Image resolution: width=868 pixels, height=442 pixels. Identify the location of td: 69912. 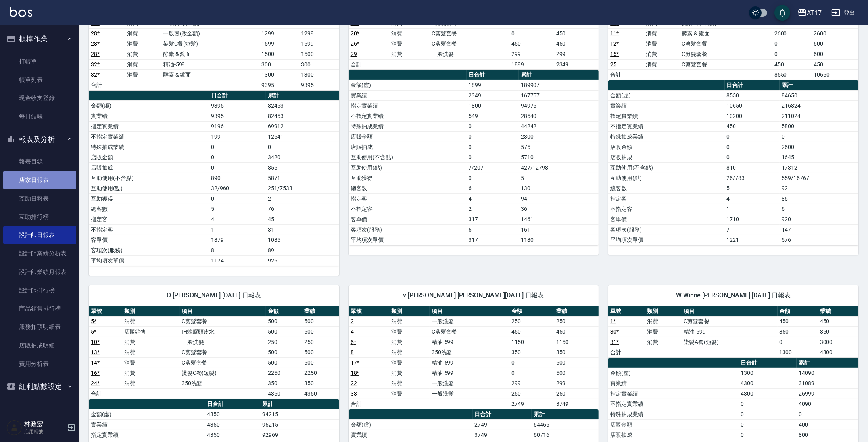
(303, 126).